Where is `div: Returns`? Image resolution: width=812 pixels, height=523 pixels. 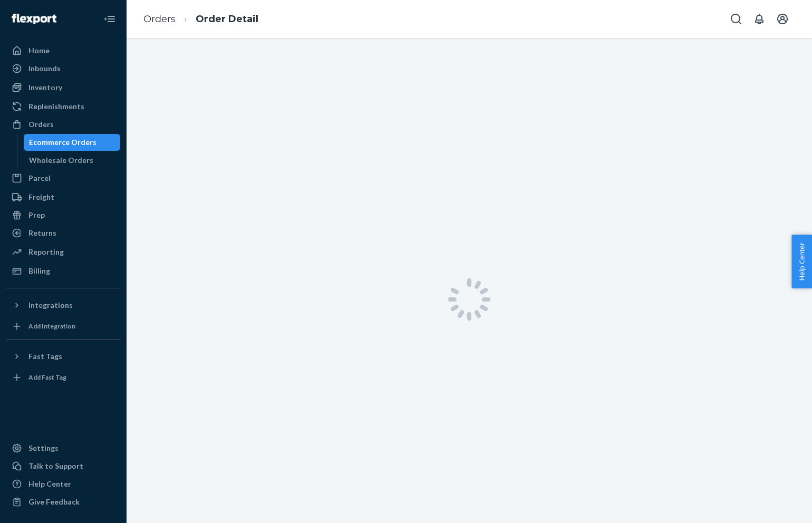
div: Returns is located at coordinates (42, 233).